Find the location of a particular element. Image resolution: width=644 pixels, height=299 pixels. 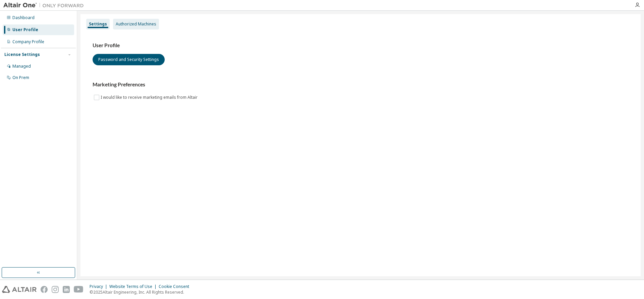

div: User Profile is located at coordinates (25, 30).